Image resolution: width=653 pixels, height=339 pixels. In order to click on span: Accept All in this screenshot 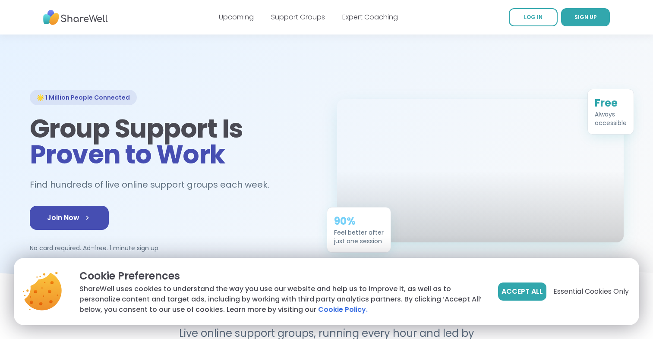, I will do `click(523, 292)`.